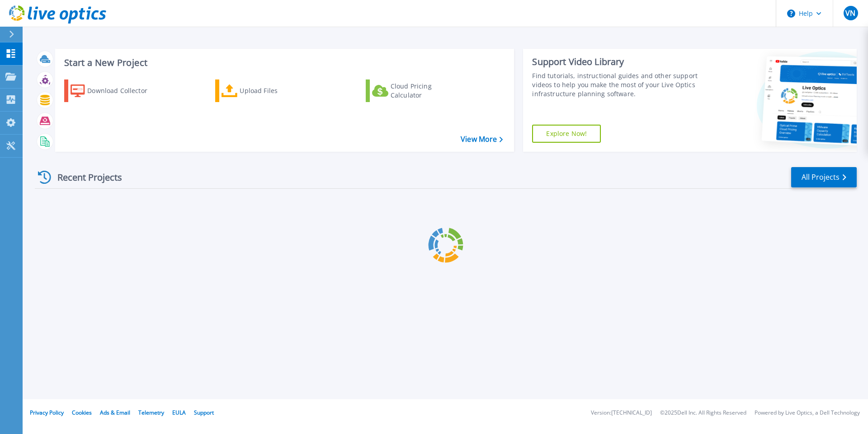 This screenshot has width=868, height=434. What do you see at coordinates (265, 90) in the screenshot?
I see `a: Upload Files` at bounding box center [265, 90].